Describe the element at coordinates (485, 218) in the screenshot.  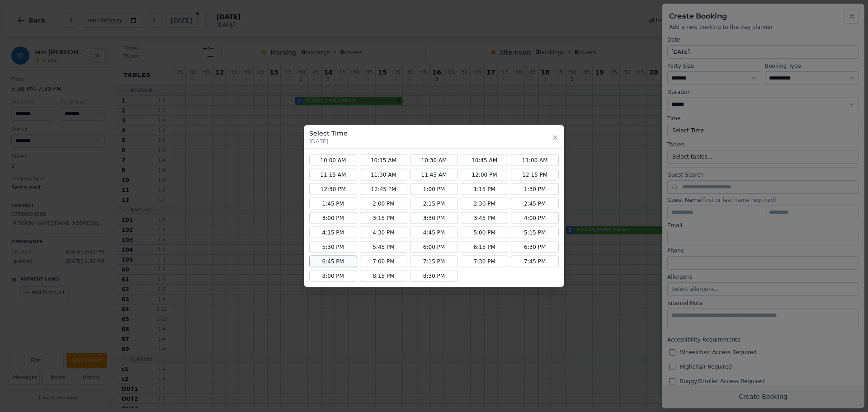
I see `button: 3:45 PM` at that location.